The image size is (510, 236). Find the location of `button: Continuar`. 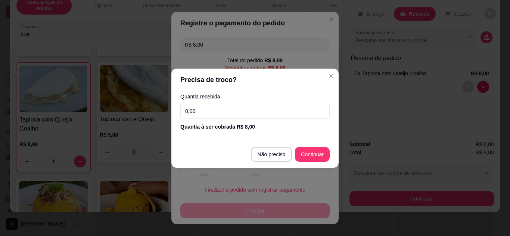

button: Continuar is located at coordinates (312, 155).